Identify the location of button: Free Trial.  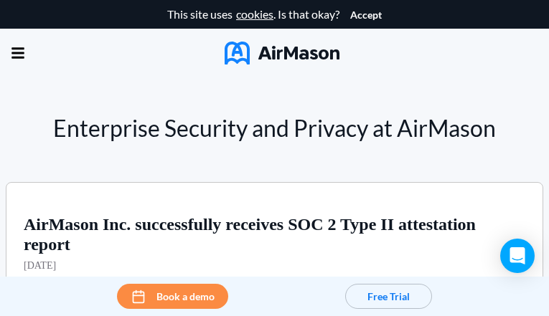
(388, 296).